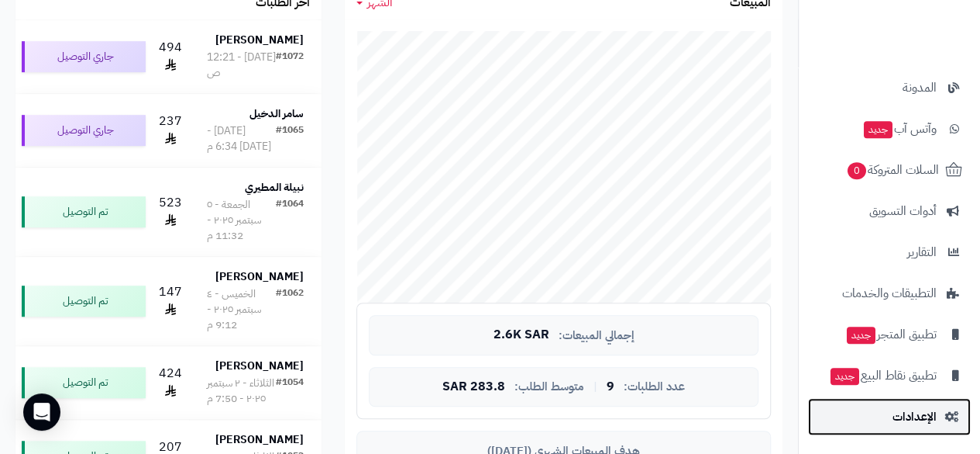 This screenshot has width=980, height=454. Describe the element at coordinates (170, 56) in the screenshot. I see `td: 494` at that location.